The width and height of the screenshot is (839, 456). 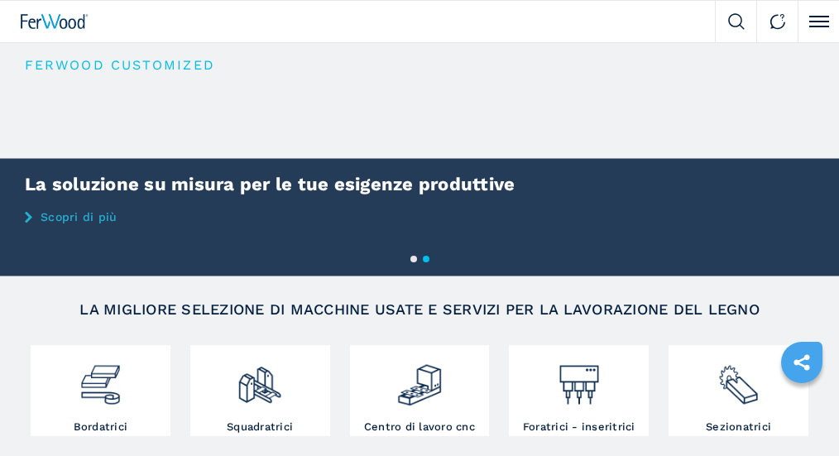 I want to click on h3: Foratrici - inseritrici, so click(x=579, y=426).